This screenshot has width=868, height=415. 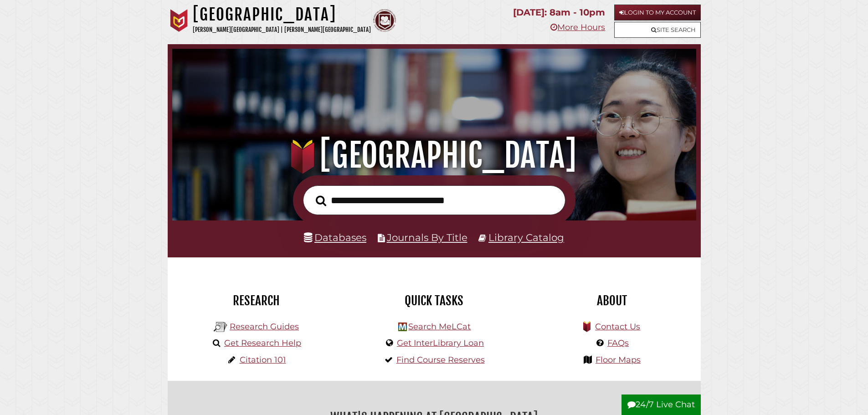 What do you see at coordinates (385, 20) in the screenshot?
I see `img: Calvin Theological Seminary` at bounding box center [385, 20].